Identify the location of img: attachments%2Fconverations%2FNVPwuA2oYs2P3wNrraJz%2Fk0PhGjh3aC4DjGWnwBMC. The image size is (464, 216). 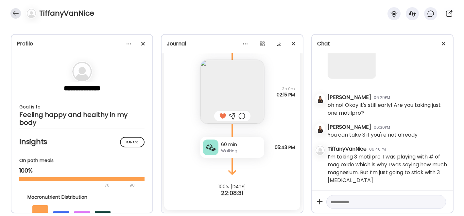
(352, 54).